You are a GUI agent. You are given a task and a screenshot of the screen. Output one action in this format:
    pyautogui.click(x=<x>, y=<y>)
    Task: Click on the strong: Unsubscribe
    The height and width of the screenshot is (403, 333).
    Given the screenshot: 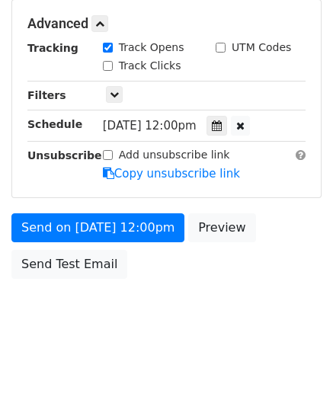 What is the action you would take?
    pyautogui.click(x=65, y=155)
    